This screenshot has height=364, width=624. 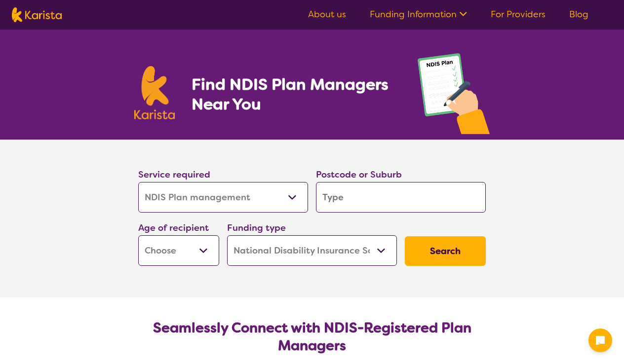 What do you see at coordinates (256, 228) in the screenshot?
I see `label: Funding type` at bounding box center [256, 228].